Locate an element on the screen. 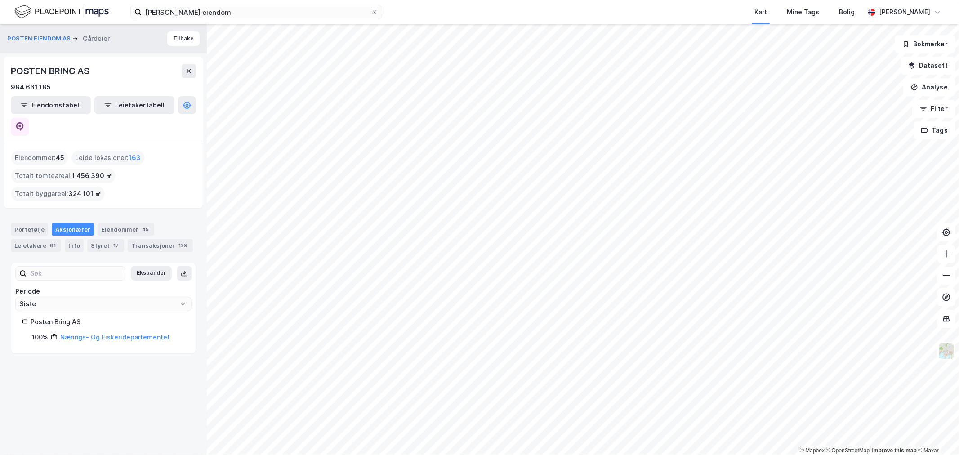  button: Open is located at coordinates (183, 304).